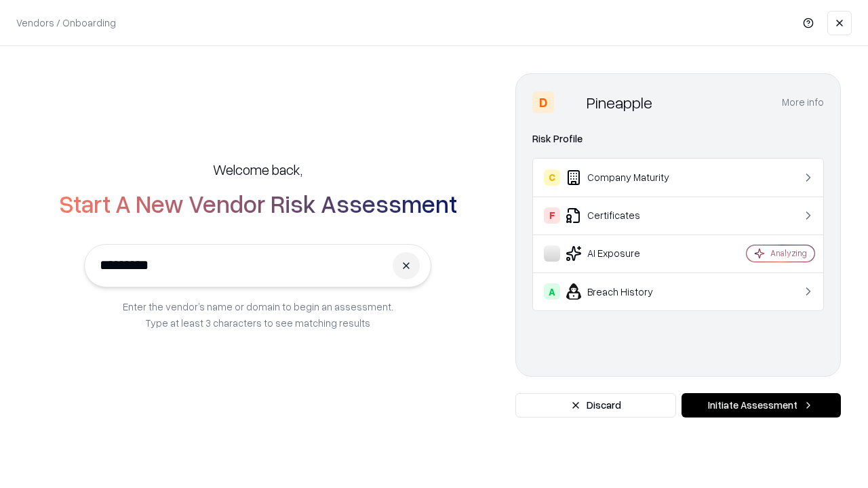  Describe the element at coordinates (789, 253) in the screenshot. I see `div: Analyzing` at that location.